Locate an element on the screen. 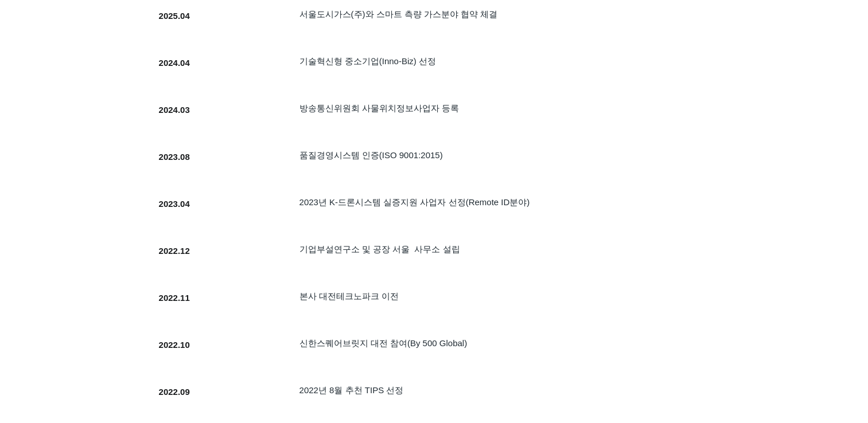  span: 2023년 K-드론시스템 실증지원 사업자 선정(Remote ID분야) is located at coordinates (415, 202).